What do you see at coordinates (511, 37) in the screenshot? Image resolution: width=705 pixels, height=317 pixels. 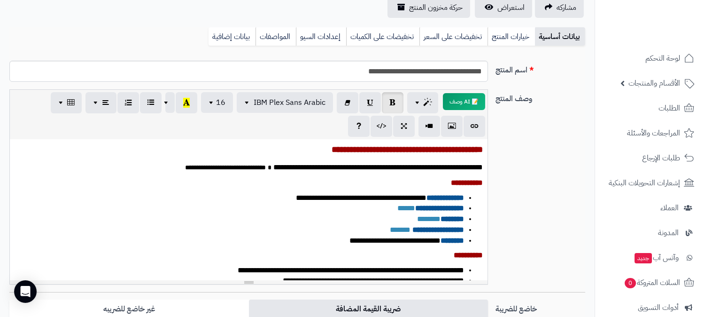 I see `a: خيارات المنتج` at bounding box center [511, 37].